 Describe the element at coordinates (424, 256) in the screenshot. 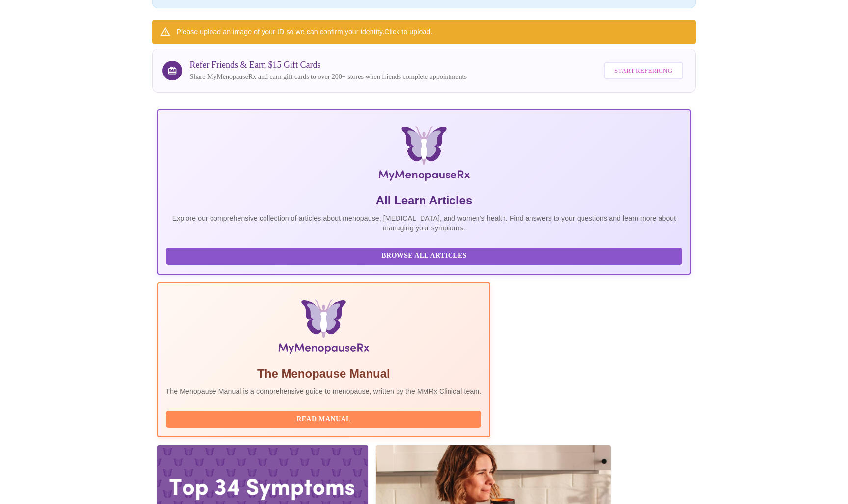

I see `span: Browse All Articles` at that location.